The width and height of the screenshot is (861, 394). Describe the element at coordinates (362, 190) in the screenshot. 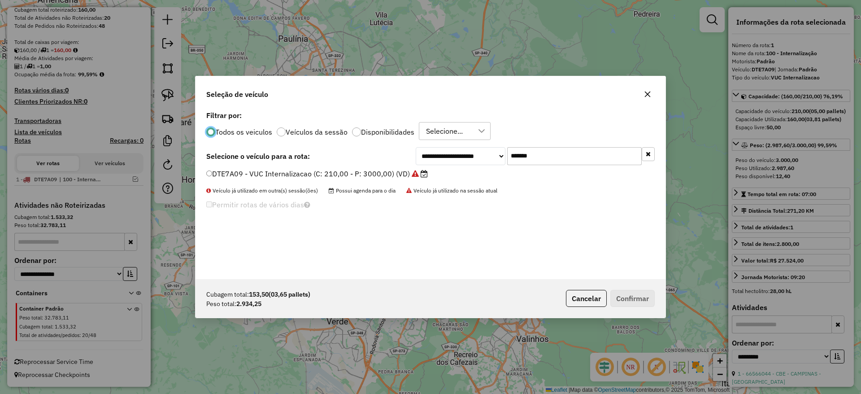

I see `span: Possui agenda para o dia` at that location.